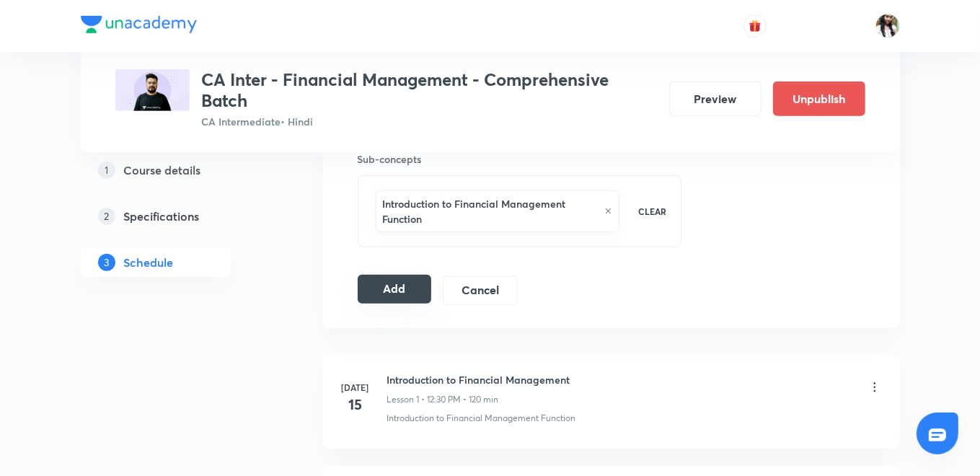 The height and width of the screenshot is (476, 980). Describe the element at coordinates (148, 262) in the screenshot. I see `h5: Schedule` at that location.